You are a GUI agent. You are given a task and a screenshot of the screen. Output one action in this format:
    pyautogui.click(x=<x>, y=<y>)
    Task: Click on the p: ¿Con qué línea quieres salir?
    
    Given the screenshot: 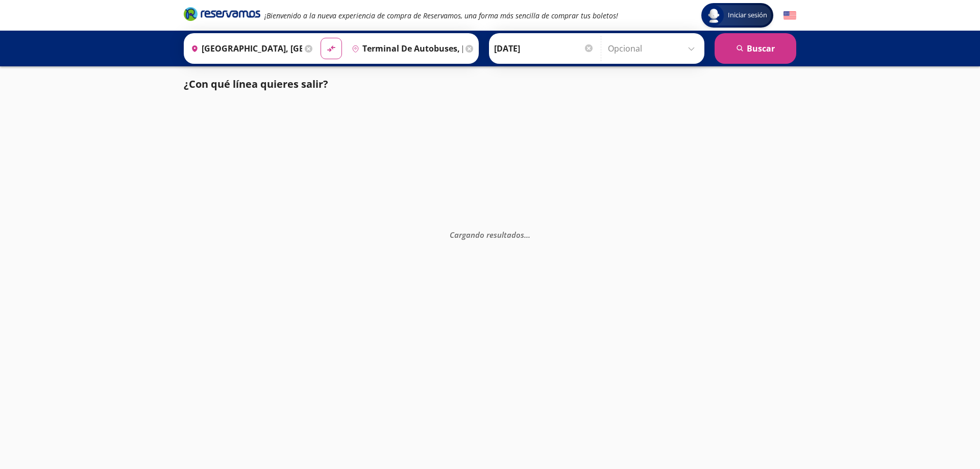 What is the action you would take?
    pyautogui.click(x=256, y=84)
    